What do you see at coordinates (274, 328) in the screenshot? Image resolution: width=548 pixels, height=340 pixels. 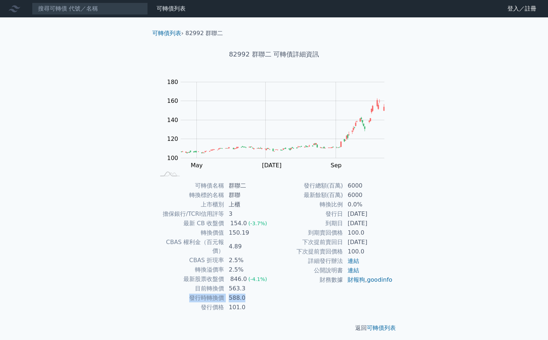 I see `p: 返回` at bounding box center [274, 328].